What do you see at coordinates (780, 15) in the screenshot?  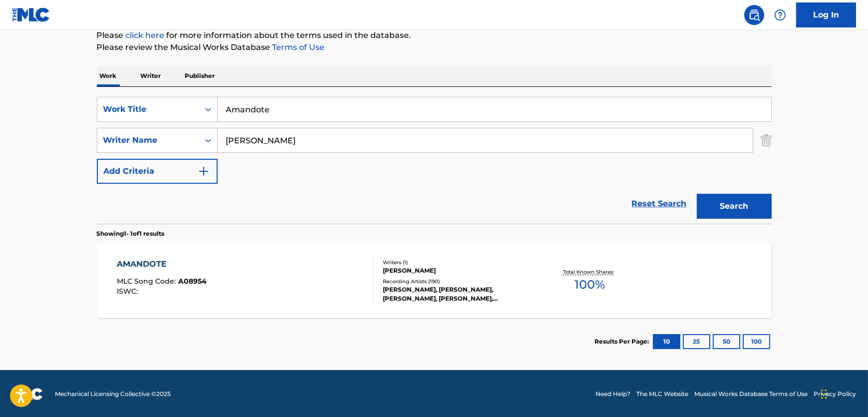 I see `img: help` at bounding box center [780, 15].